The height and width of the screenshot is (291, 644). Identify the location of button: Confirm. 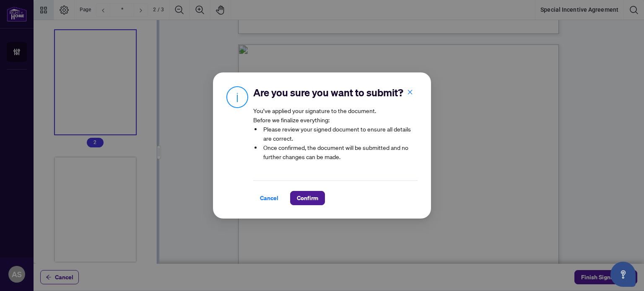
(307, 198).